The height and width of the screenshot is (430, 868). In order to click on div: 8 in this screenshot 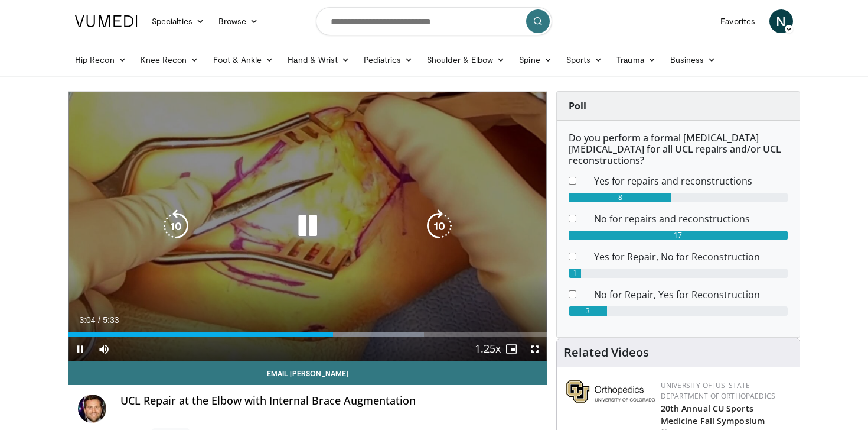, I will do `click(620, 198)`.